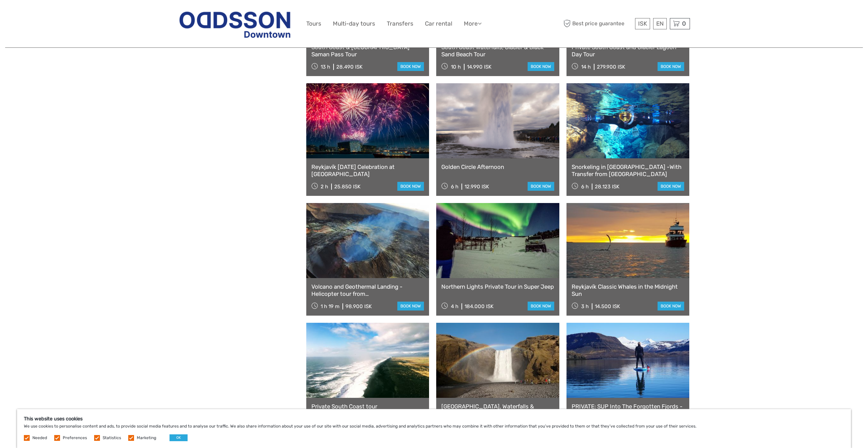 Image resolution: width=868 pixels, height=448 pixels. I want to click on button: OK, so click(179, 438).